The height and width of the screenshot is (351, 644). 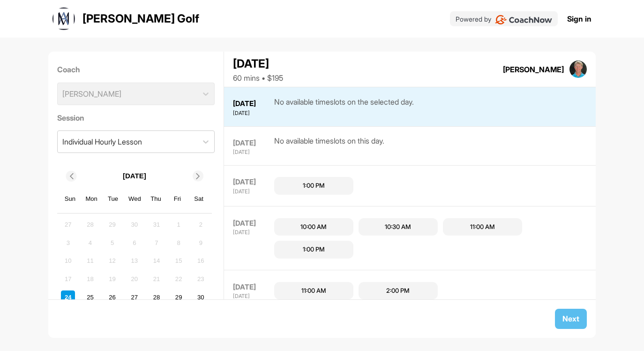 I want to click on div: Not available Monday, August 4th, 2025, so click(x=90, y=243).